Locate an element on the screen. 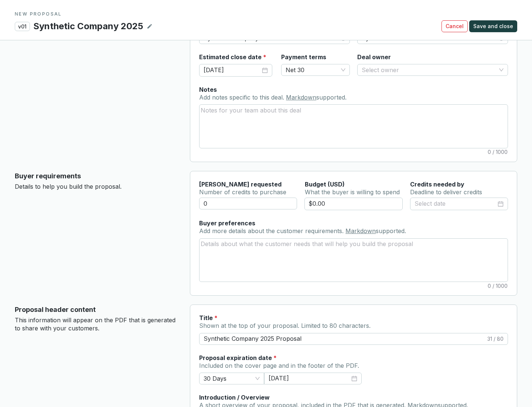 The image size is (532, 407). p: NEW PROPOSAL is located at coordinates (266, 14).